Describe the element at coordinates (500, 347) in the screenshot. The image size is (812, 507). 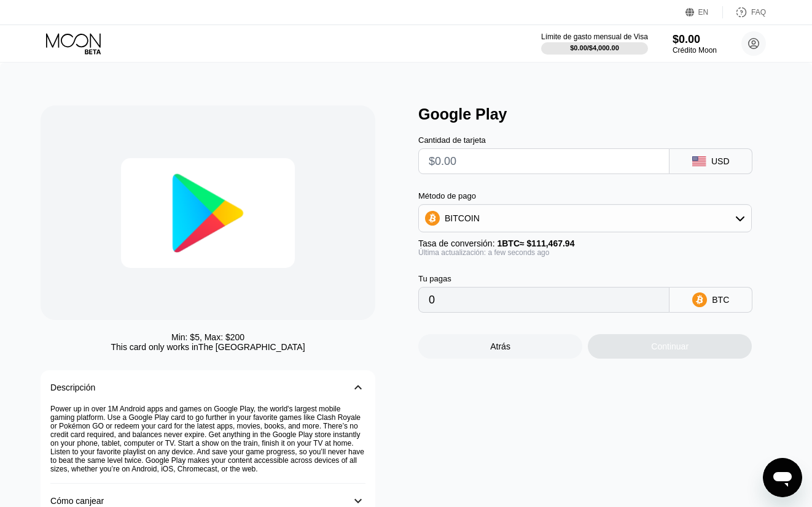
I see `div: Atrás` at that location.